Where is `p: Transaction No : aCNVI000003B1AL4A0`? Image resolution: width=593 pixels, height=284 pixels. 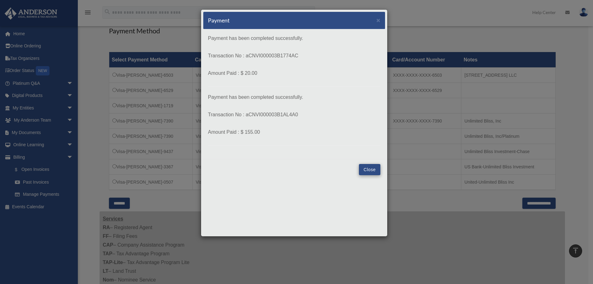
p: Transaction No : aCNVI000003B1AL4A0 is located at coordinates (294, 115).